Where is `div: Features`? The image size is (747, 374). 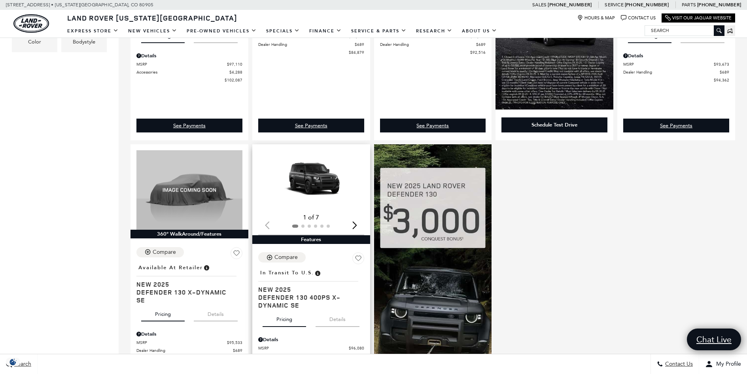
div: Features is located at coordinates (311, 240).